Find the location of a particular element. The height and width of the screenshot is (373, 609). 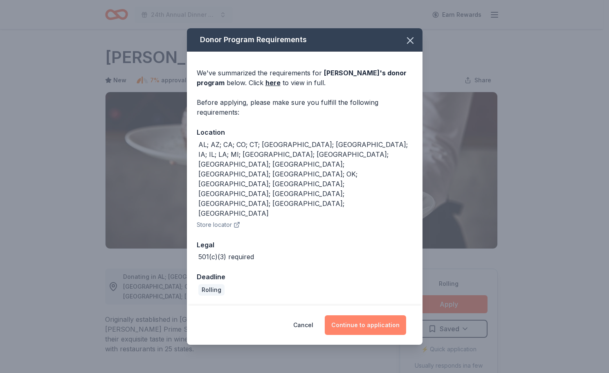

div: We've summarized the requirements for below. Click to view in full. is located at coordinates (305, 78).